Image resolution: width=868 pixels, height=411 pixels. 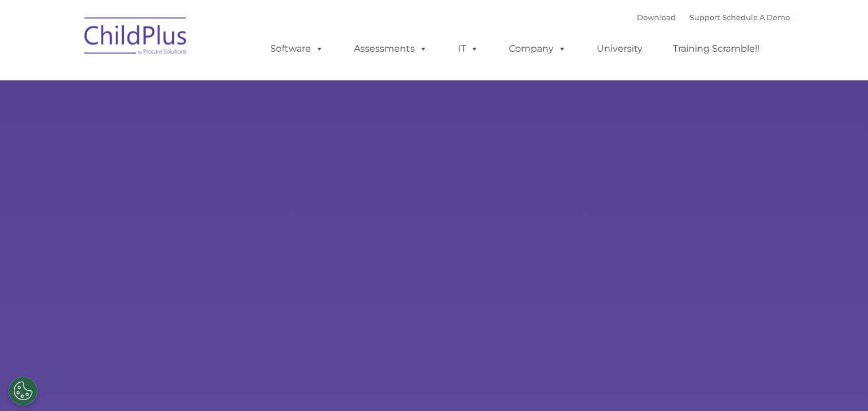 What do you see at coordinates (537, 49) in the screenshot?
I see `a: Company` at bounding box center [537, 49].